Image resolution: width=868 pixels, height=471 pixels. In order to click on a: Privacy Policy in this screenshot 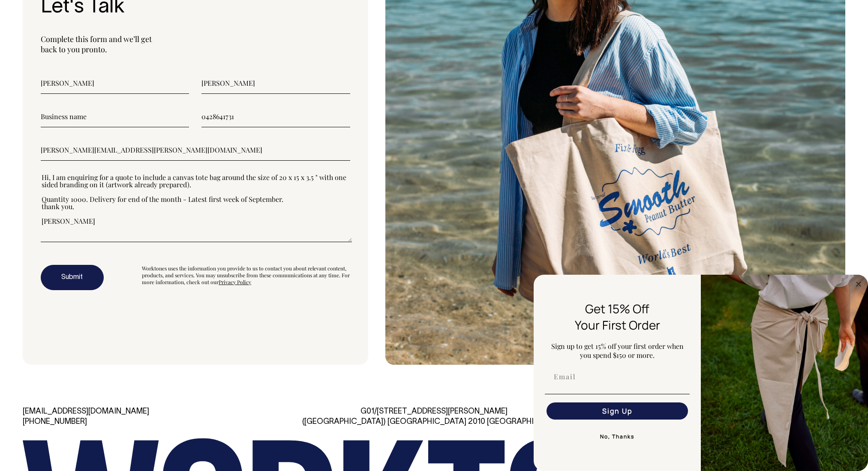, I will do `click(235, 282)`.